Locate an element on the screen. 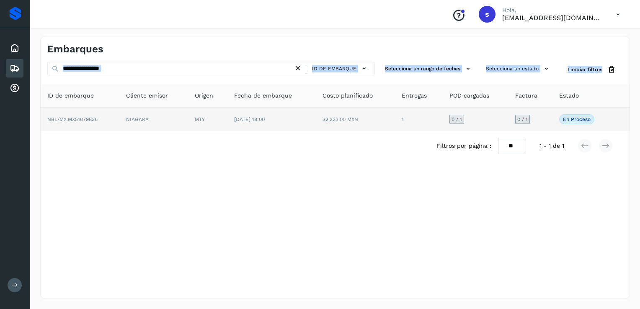 The height and width of the screenshot is (309, 640). span: Estado is located at coordinates (569, 96).